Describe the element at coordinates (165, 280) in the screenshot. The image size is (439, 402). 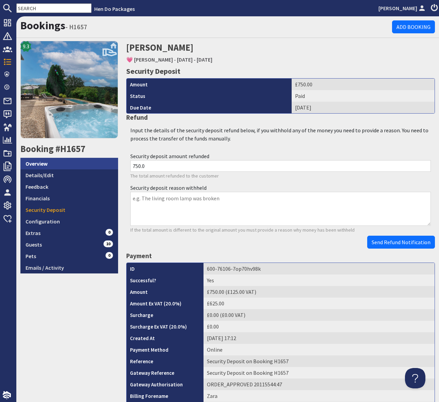
I see `th: Successful?` at that location.